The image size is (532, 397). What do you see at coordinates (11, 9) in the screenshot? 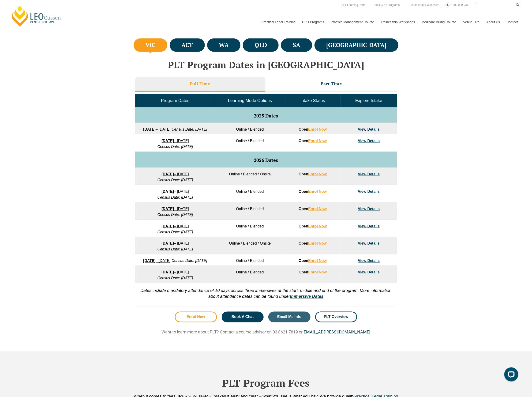
I see `button: Open LiveChat chat widget` at bounding box center [11, 9].